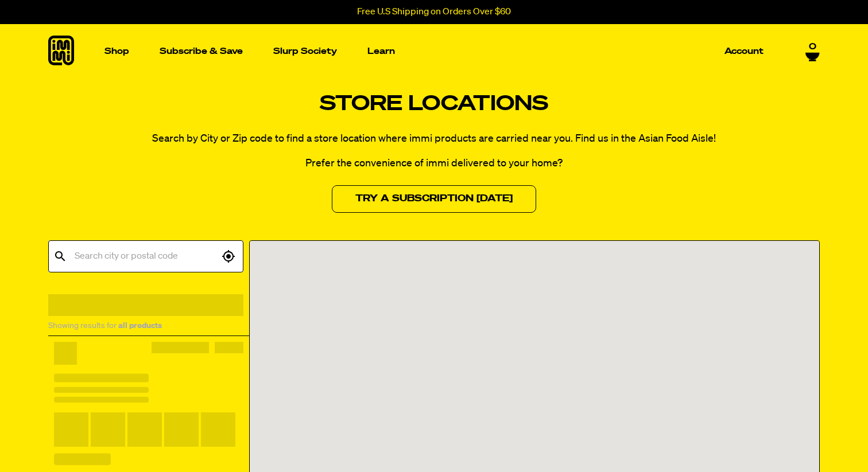 Image resolution: width=868 pixels, height=472 pixels. What do you see at coordinates (117, 51) in the screenshot?
I see `a: Shop` at bounding box center [117, 51].